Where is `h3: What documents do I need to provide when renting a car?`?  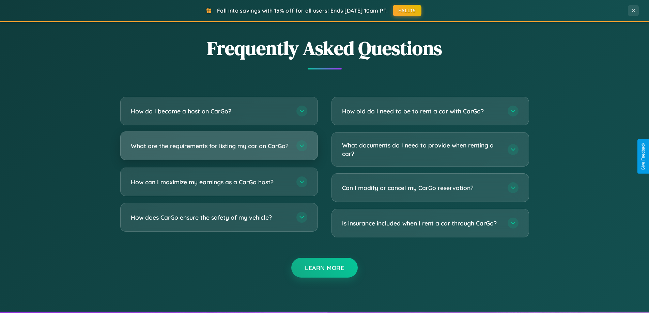 h3: What documents do I need to provide when renting a car? is located at coordinates (421, 149).